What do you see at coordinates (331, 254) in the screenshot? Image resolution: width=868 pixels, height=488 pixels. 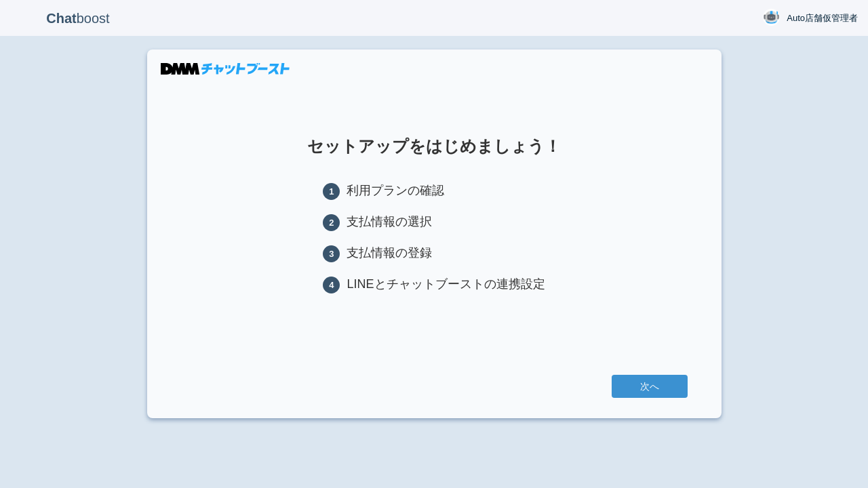 I see `span: 3` at bounding box center [331, 254].